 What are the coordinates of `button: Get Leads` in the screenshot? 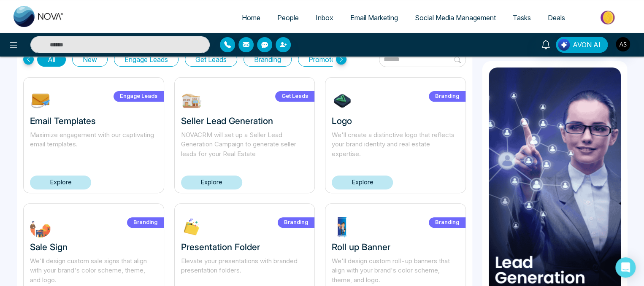 It's located at (211, 59).